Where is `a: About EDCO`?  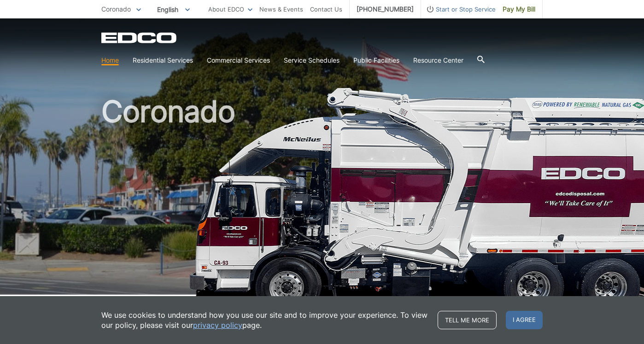 a: About EDCO is located at coordinates (230, 9).